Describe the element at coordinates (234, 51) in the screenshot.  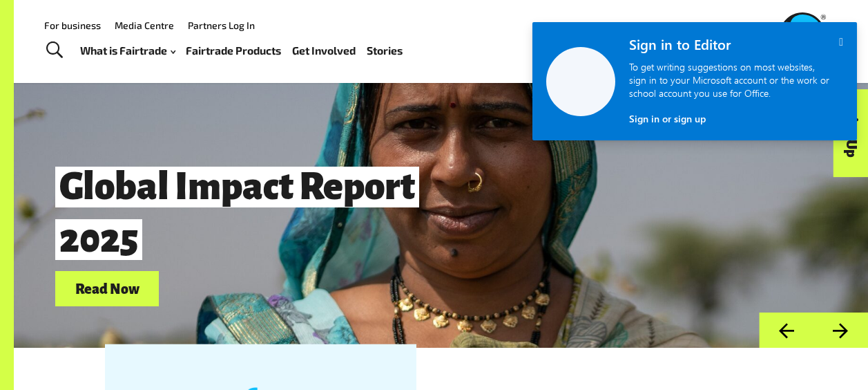
I see `a: Fairtrade Products` at that location.